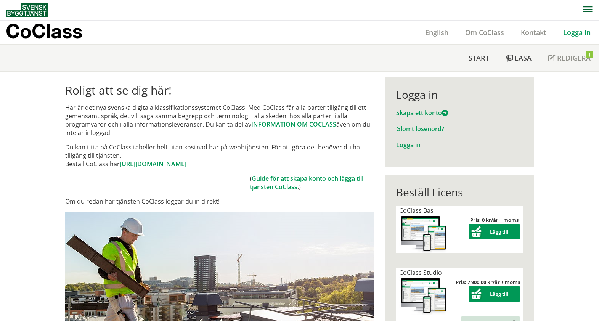 The width and height of the screenshot is (599, 321). Describe the element at coordinates (460, 95) in the screenshot. I see `div: Logga in` at that location.